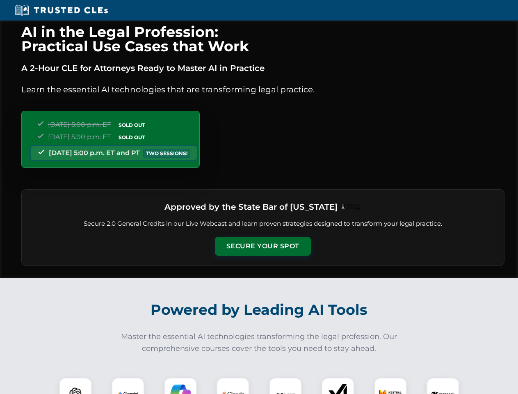  I want to click on img: Trusted CLEs, so click(61, 10).